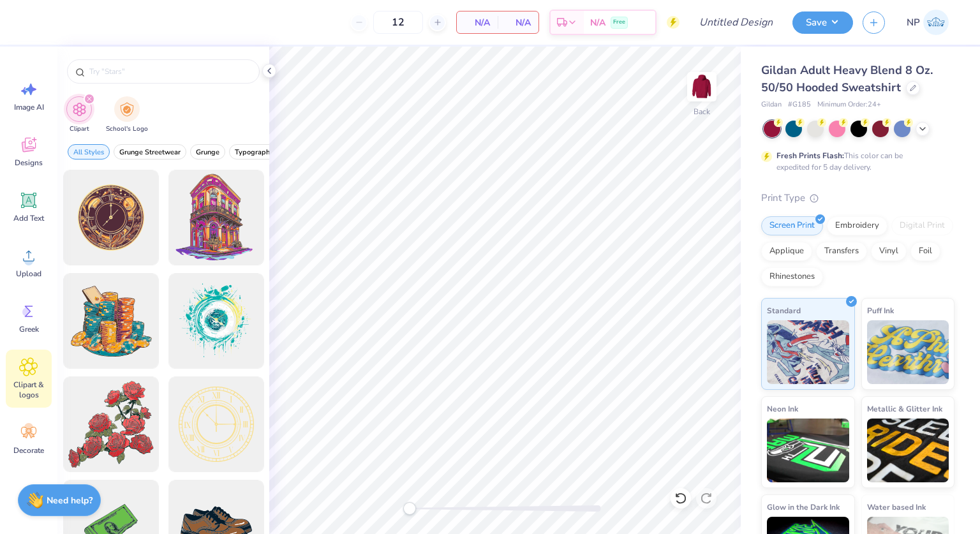  I want to click on span: Typography, so click(254, 152).